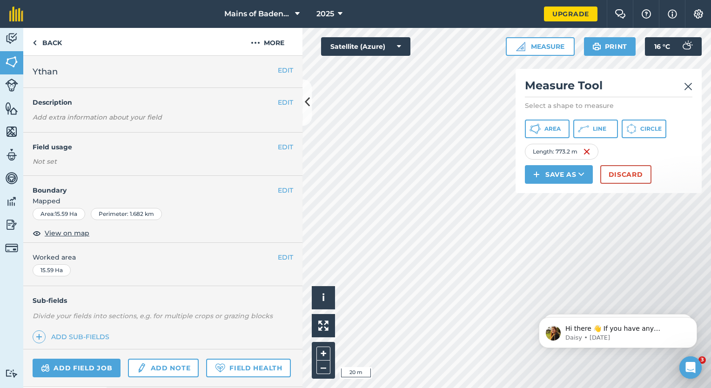 The image size is (711, 388). What do you see at coordinates (16, 14) in the screenshot?
I see `img: fieldmargin Logo` at bounding box center [16, 14].